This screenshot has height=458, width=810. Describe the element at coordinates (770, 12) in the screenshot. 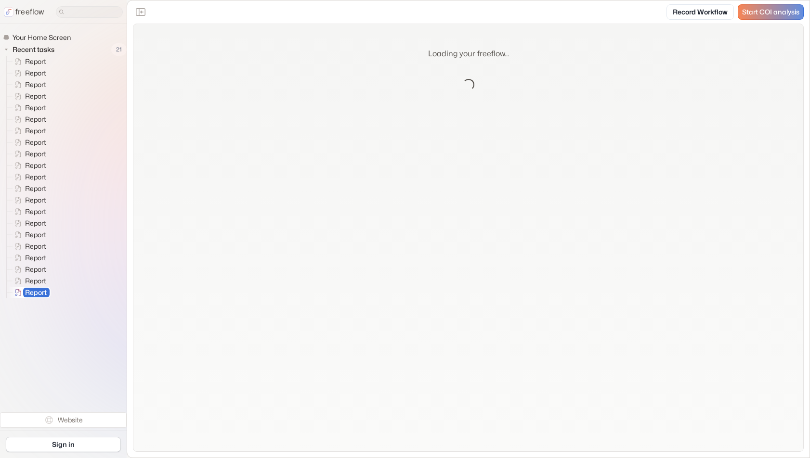

I see `a: Start COI analysis` at that location.